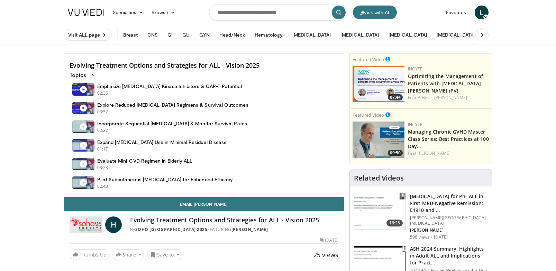 Image resolution: width=556 pixels, height=271 pixels. Describe the element at coordinates (113, 225) in the screenshot. I see `a: H` at that location.